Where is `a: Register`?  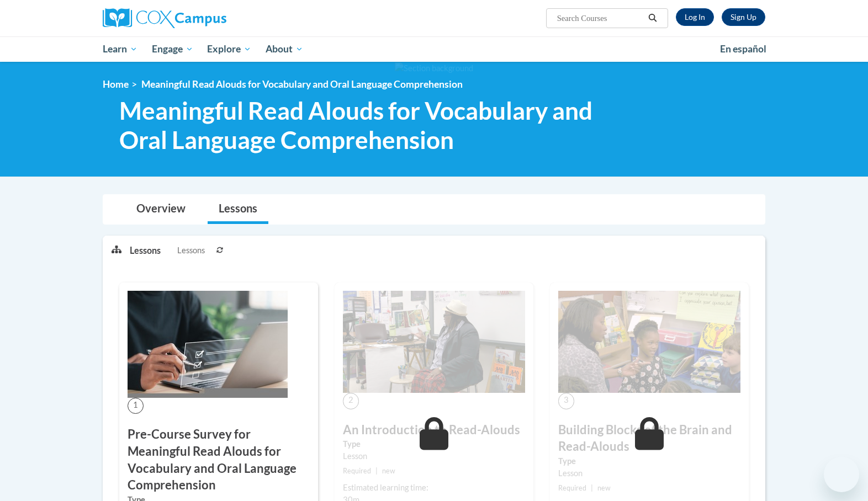 a: Register is located at coordinates (743, 17).